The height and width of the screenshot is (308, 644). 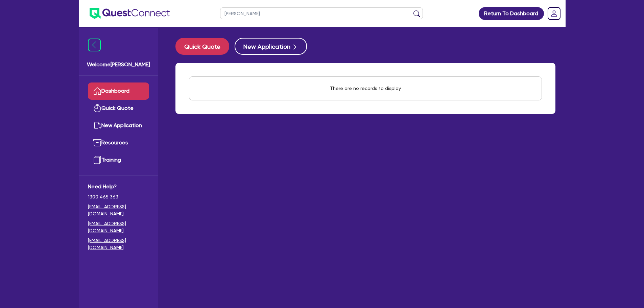 I want to click on img: new-application, so click(x=97, y=125).